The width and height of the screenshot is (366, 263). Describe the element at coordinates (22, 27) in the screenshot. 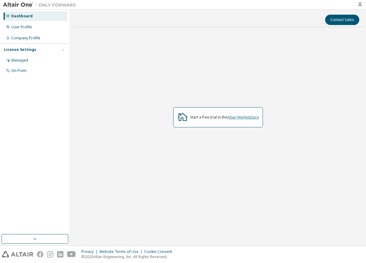

I see `div: User Profile` at that location.